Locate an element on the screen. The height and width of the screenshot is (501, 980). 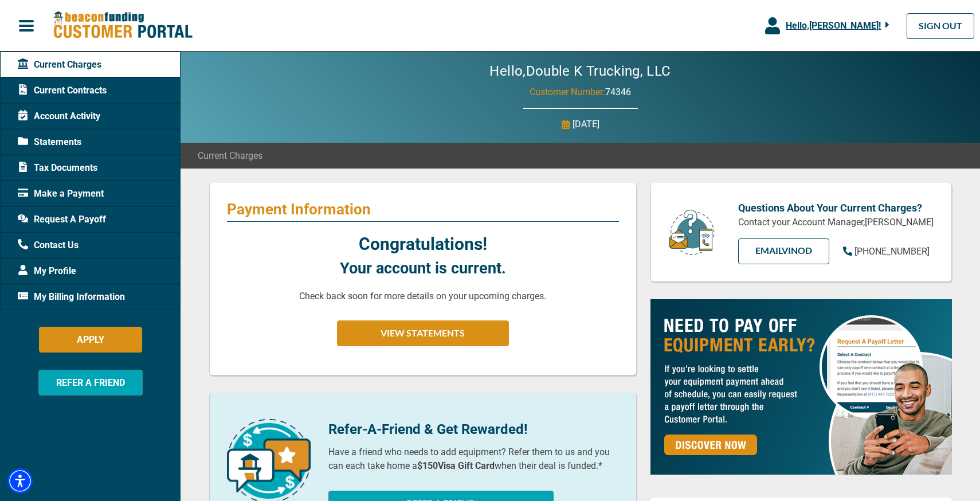
span: 74346 is located at coordinates (618, 91).